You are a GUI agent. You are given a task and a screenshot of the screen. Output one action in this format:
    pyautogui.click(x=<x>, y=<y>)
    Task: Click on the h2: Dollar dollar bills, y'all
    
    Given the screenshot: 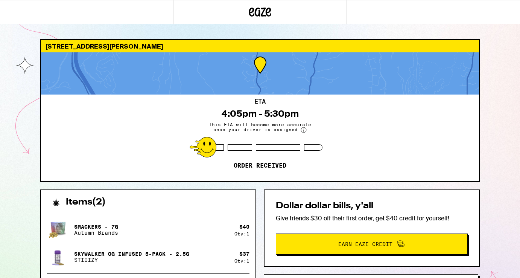 What is the action you would take?
    pyautogui.click(x=372, y=206)
    